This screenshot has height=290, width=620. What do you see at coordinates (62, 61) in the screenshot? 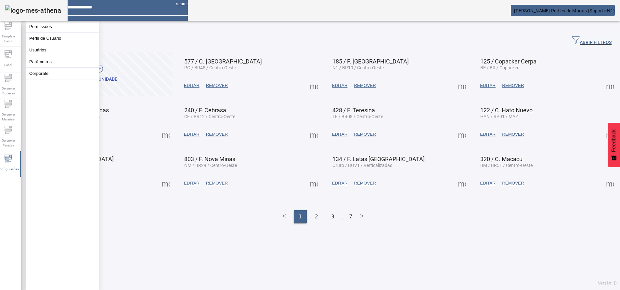
I see `button: Parâmetros` at bounding box center [62, 61].